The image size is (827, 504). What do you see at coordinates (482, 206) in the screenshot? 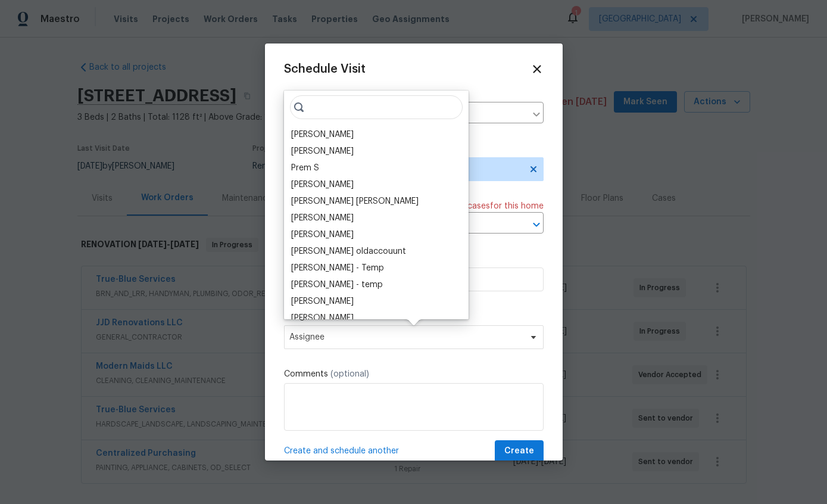
I see `span: There are case s for this home` at bounding box center [482, 206].